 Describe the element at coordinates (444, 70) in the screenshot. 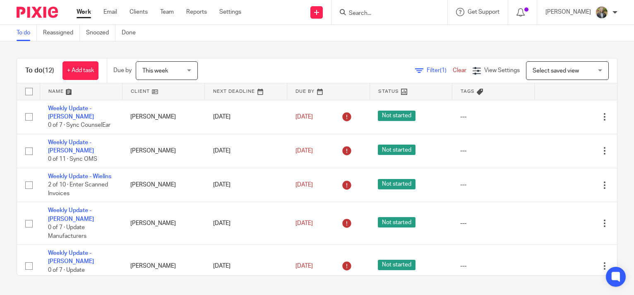

I see `span: (1)` at that location.